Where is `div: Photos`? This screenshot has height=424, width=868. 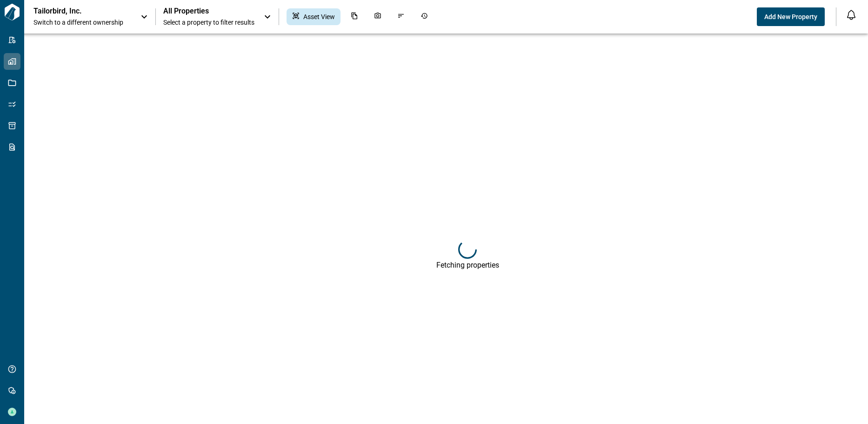 div: Photos is located at coordinates (377, 17).